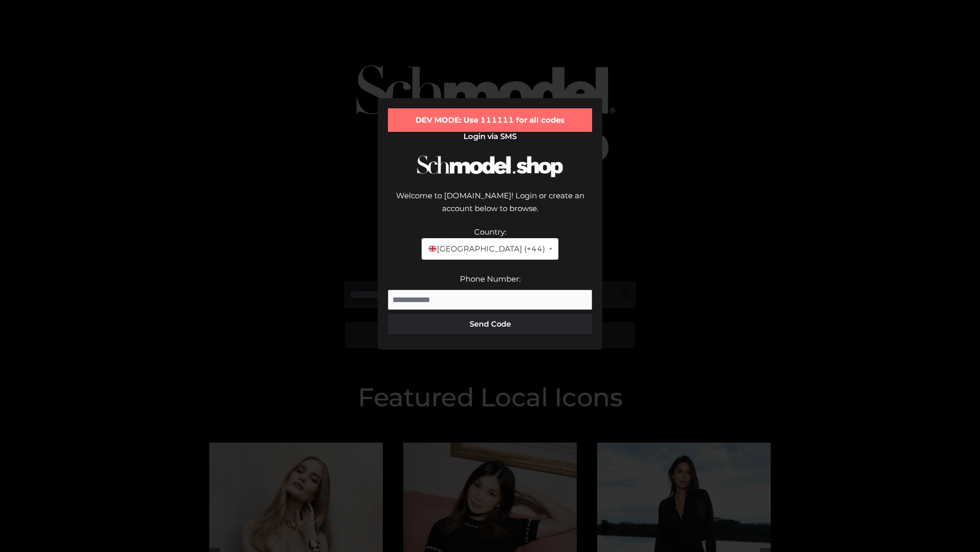 This screenshot has width=980, height=552. I want to click on button: Send Code, so click(490, 324).